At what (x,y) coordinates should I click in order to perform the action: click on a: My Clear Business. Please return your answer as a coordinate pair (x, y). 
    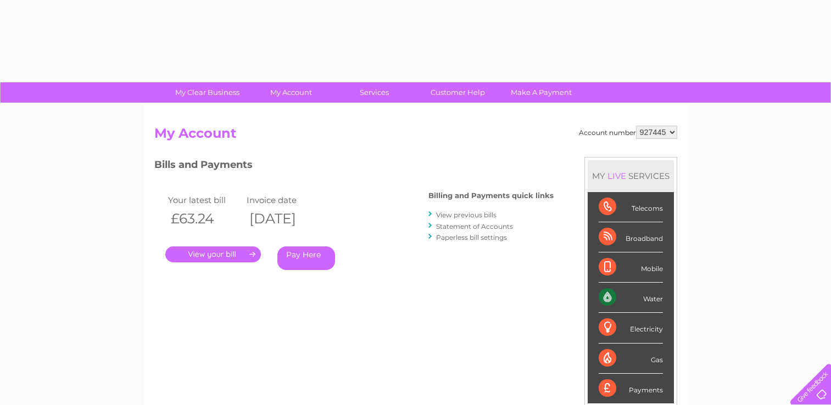
    Looking at the image, I should click on (207, 92).